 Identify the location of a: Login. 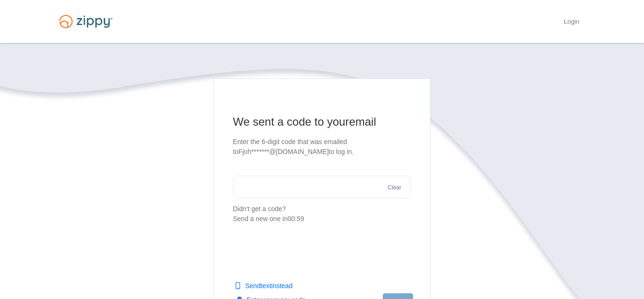
(571, 23).